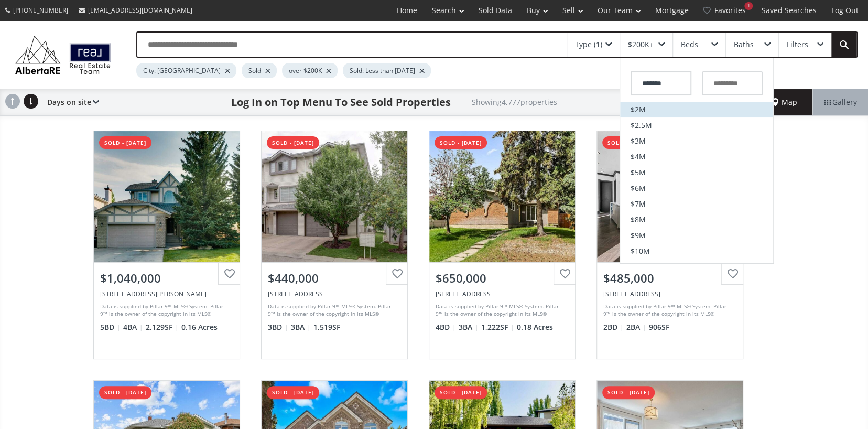 This screenshot has height=429, width=868. Describe the element at coordinates (162, 327) in the screenshot. I see `span: 2,129 SF` at that location.